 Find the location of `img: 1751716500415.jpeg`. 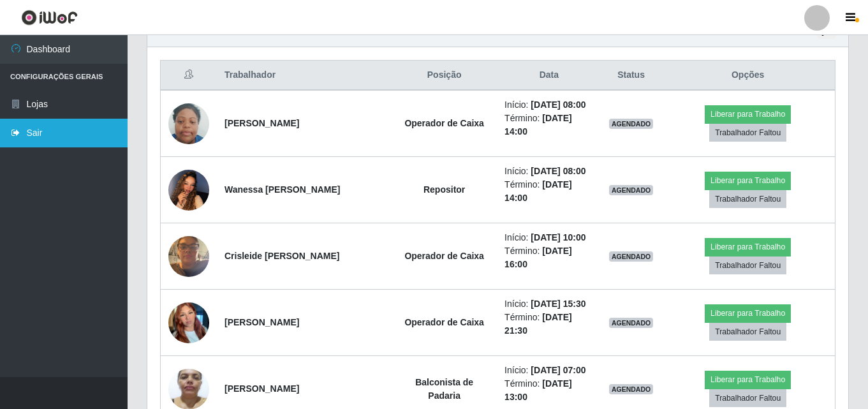

img: 1751716500415.jpeg is located at coordinates (189, 256).